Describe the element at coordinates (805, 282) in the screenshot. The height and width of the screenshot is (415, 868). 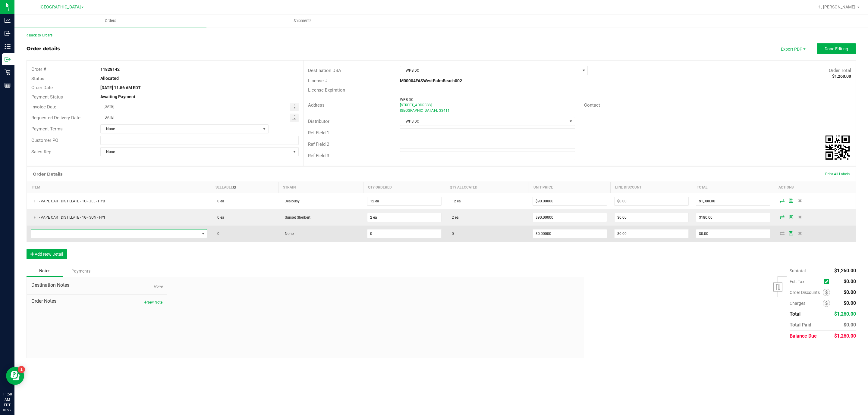
I see `span: Est. Tax` at that location.